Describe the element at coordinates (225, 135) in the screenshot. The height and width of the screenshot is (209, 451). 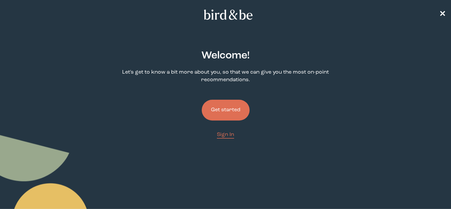
I see `span: Sign In` at that location.